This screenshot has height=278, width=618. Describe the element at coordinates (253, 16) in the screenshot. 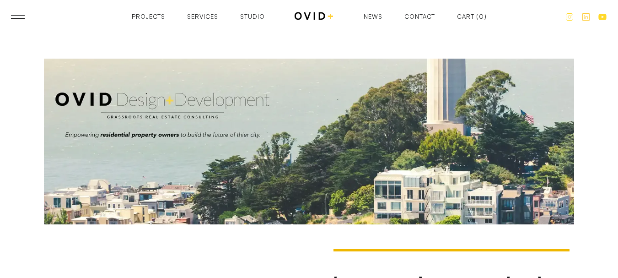

I see `a: Studio` at that location.